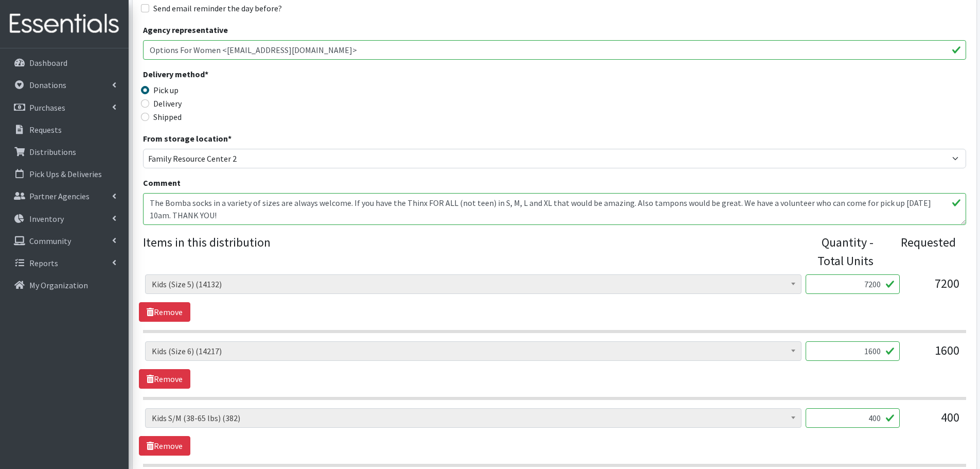  Describe the element at coordinates (47, 219) in the screenshot. I see `p: Inventory` at that location.